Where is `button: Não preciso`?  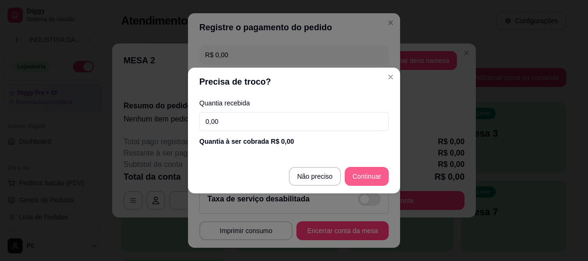 button: Não preciso is located at coordinates (315, 177).